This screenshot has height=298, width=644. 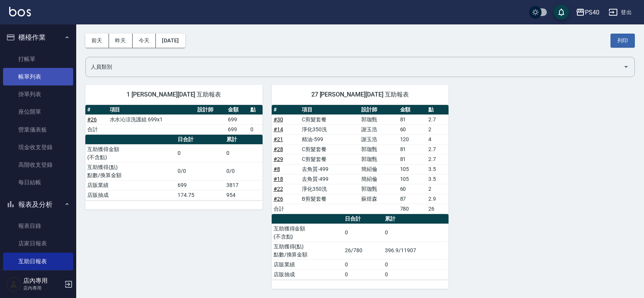 What do you see at coordinates (561, 12) in the screenshot?
I see `button: save` at bounding box center [561, 12].